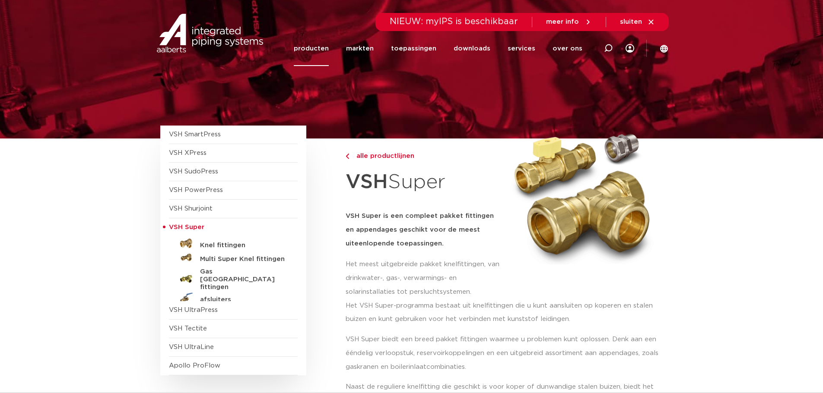  I want to click on a: services, so click(521, 48).